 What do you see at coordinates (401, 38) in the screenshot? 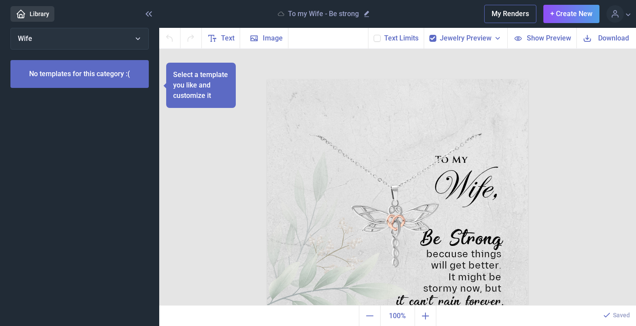
I see `span: Text Limits` at bounding box center [401, 38].